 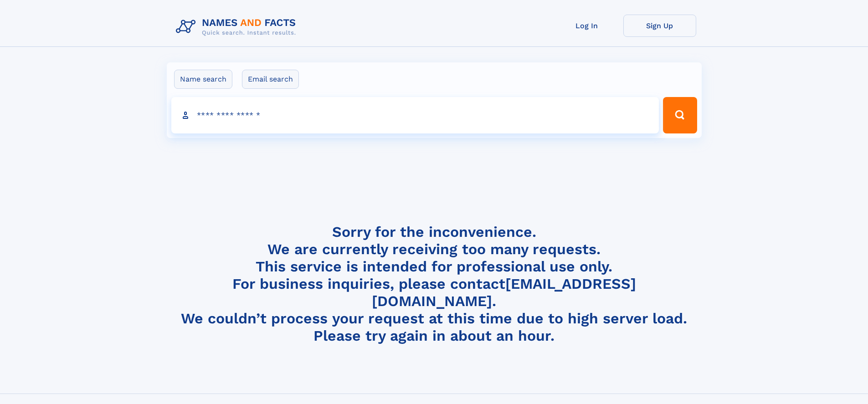 I want to click on label: Name search, so click(x=203, y=80).